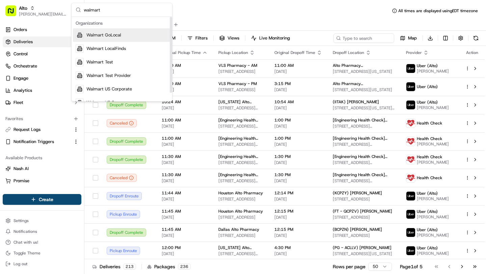 This screenshot has height=274, width=486. I want to click on a: Powered byPylon, so click(64, 170).